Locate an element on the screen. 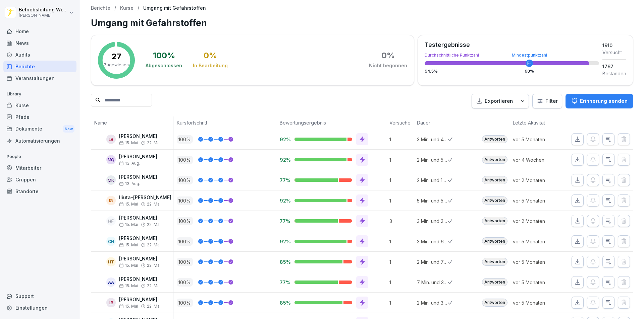 This screenshot has height=319, width=644. a: News is located at coordinates (40, 43).